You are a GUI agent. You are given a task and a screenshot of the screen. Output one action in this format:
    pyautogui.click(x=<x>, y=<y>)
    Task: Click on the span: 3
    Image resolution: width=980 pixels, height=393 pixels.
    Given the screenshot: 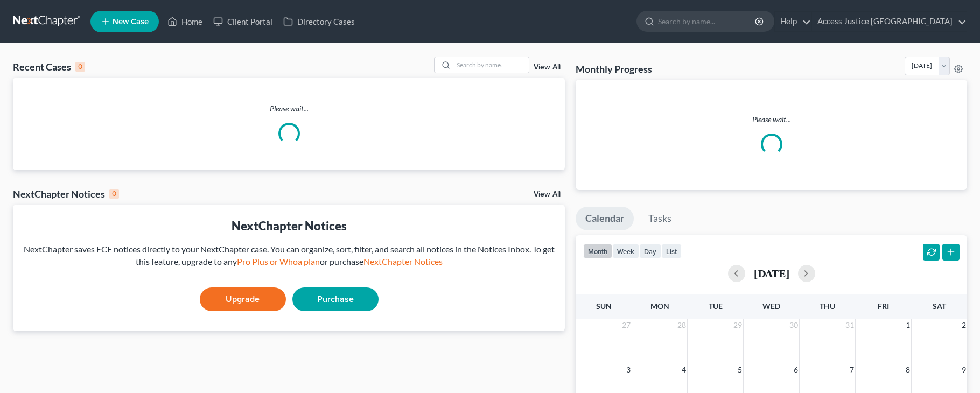 What is the action you would take?
    pyautogui.click(x=628, y=370)
    